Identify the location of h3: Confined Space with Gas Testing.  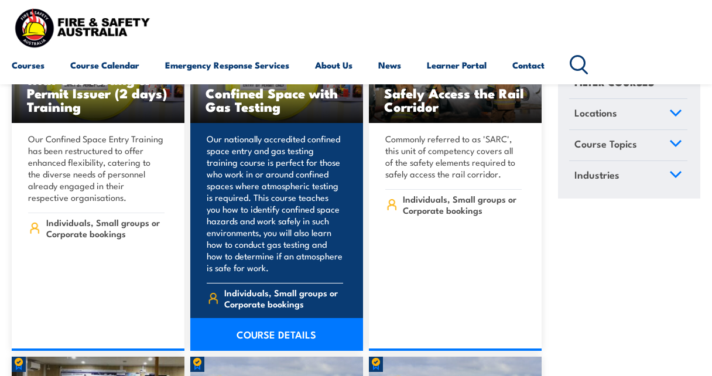
(276, 99).